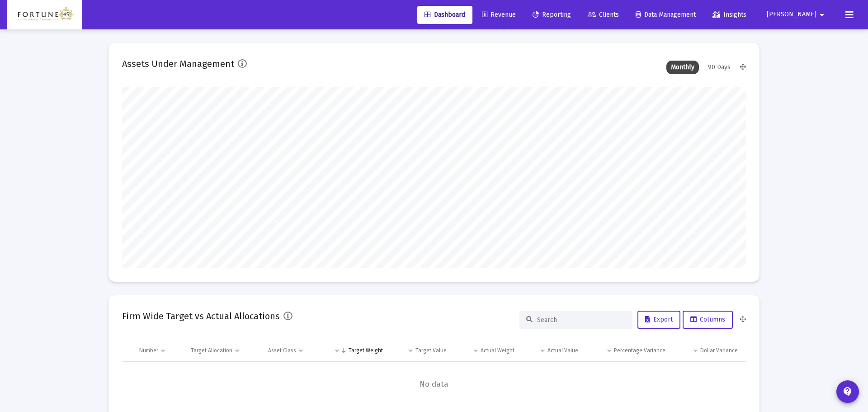 This screenshot has width=868, height=412. Describe the element at coordinates (848, 392) in the screenshot. I see `mat-icon: contact_support` at that location.